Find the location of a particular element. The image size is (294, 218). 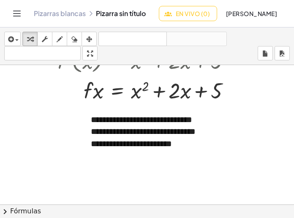

a: Pizarras blancas is located at coordinates (60, 14).